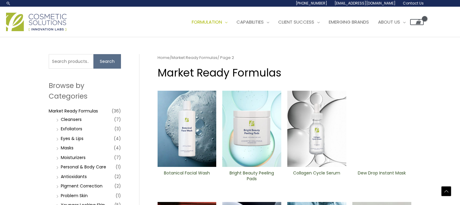 The height and width of the screenshot is (205, 460). Describe the element at coordinates (71, 119) in the screenshot. I see `a: Cleansers` at that location.